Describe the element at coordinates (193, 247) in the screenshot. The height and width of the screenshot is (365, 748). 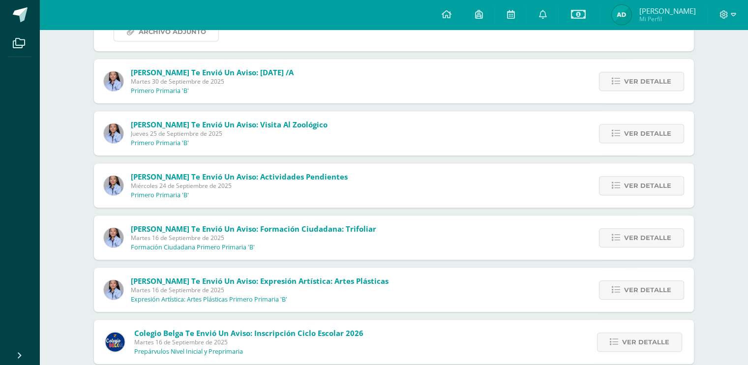
I see `p: Formación Ciudadana Primero Primaria 'B'` at that location.